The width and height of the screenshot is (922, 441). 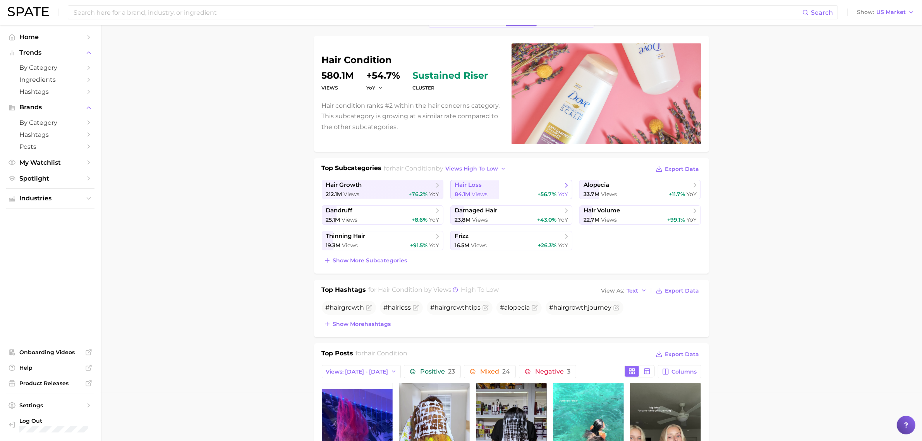 I want to click on button: YoY, so click(x=375, y=88).